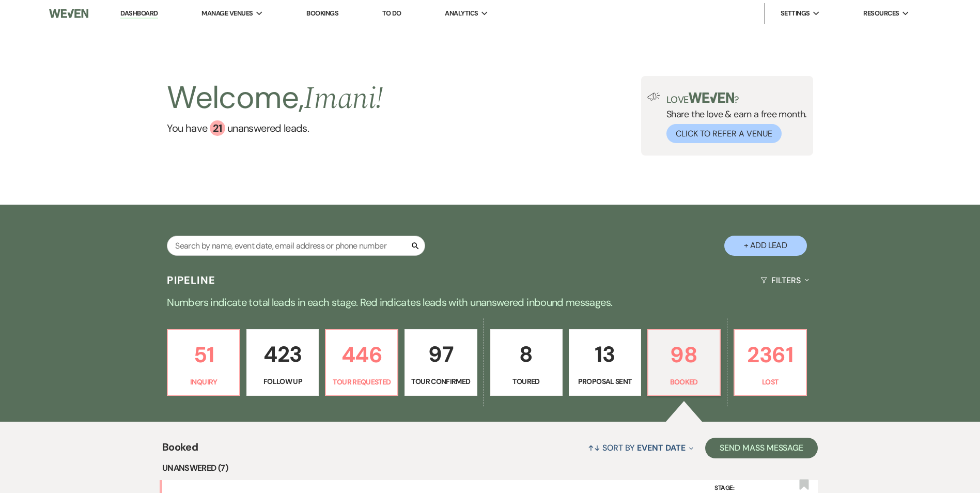 The image size is (980, 493). Describe the element at coordinates (796, 13) in the screenshot. I see `span: Settings` at that location.